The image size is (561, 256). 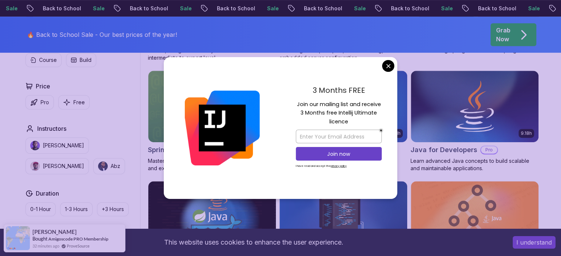 What do you see at coordinates (47, 194) in the screenshot?
I see `h2: Duration` at bounding box center [47, 194].